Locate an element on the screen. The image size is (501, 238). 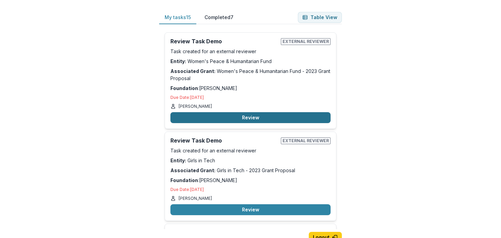
p: Girls in Tech is located at coordinates (250, 160).